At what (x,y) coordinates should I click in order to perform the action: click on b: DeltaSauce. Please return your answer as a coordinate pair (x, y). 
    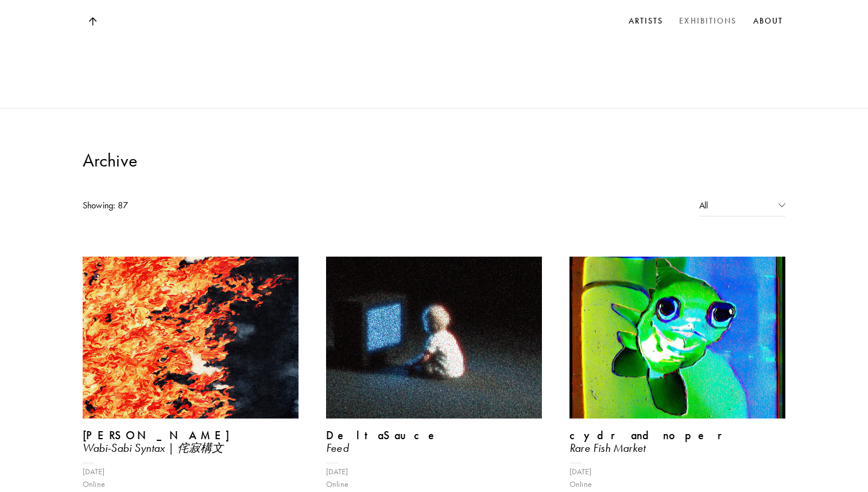
    Looking at the image, I should click on (387, 436).